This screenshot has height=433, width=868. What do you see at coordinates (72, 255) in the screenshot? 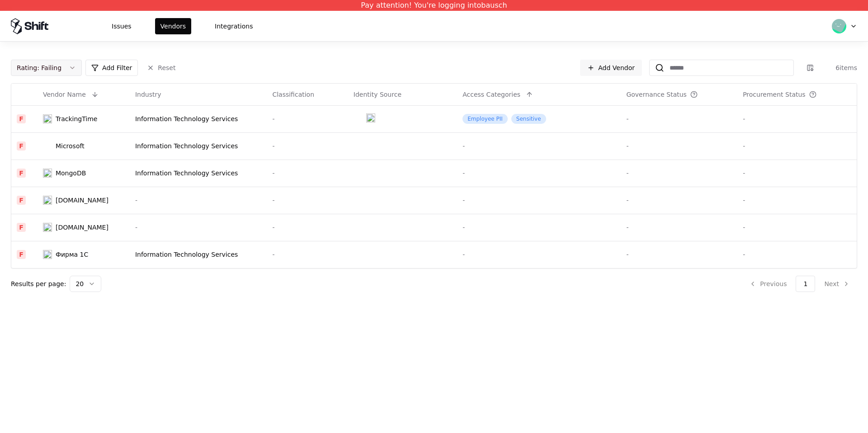
I see `div: Фирма 1C` at bounding box center [72, 255].